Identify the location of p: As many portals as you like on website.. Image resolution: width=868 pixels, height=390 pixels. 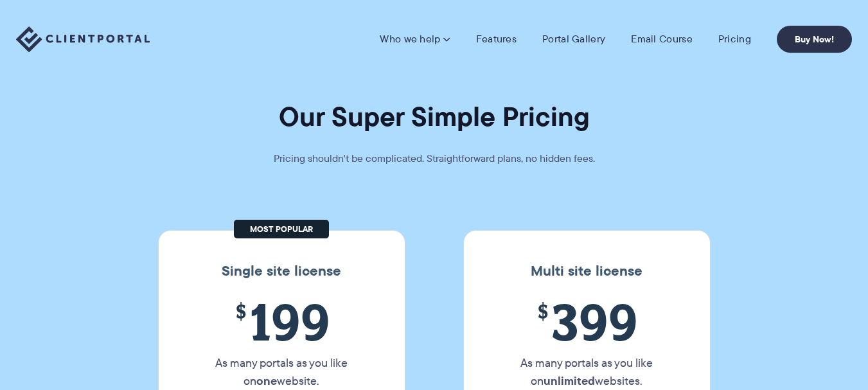
(281, 372).